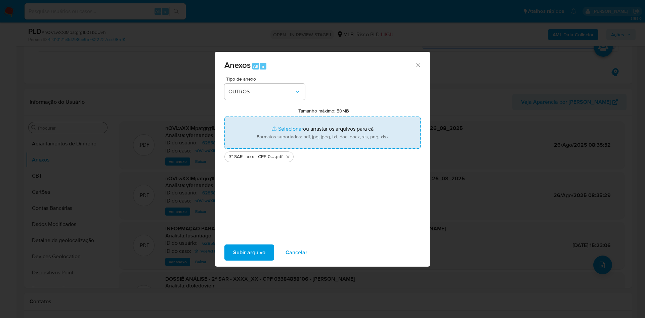  What do you see at coordinates (249, 253) in the screenshot?
I see `span: Subir arquivo` at bounding box center [249, 253].